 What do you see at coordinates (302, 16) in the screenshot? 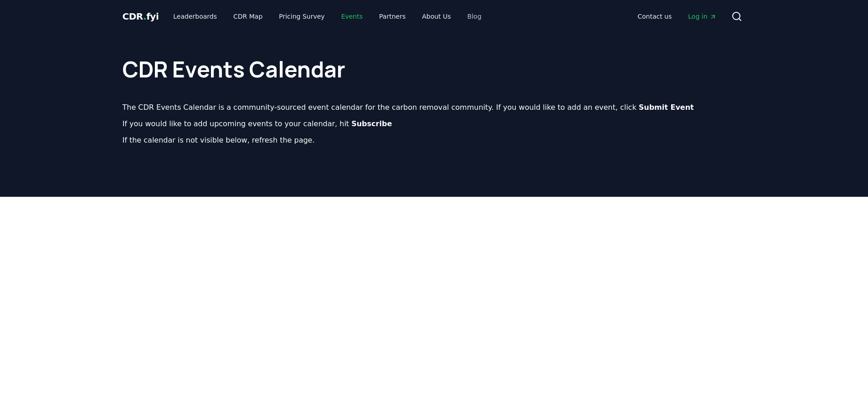
I see `a: Pricing Survey` at bounding box center [302, 16].